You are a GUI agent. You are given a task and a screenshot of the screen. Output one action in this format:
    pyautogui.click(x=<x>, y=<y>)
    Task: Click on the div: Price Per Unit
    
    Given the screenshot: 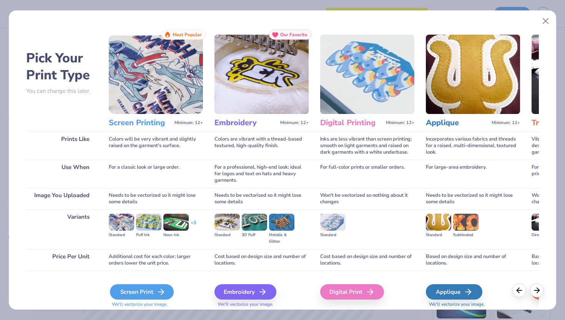 What is the action you would take?
    pyautogui.click(x=62, y=260)
    